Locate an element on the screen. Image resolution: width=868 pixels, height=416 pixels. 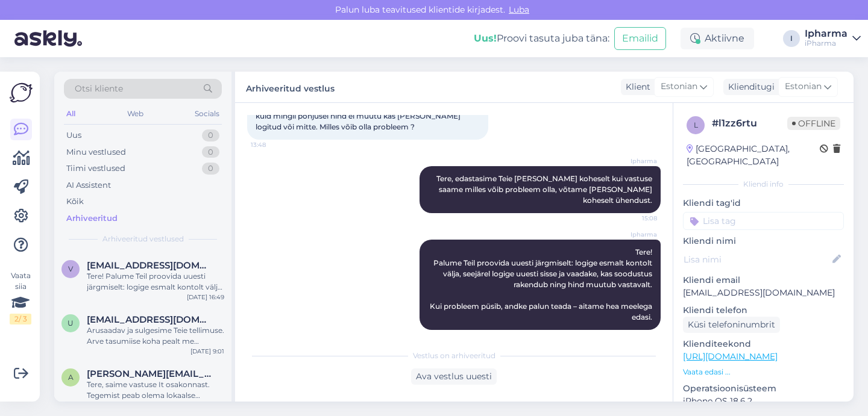
div: Web is located at coordinates (135, 114).